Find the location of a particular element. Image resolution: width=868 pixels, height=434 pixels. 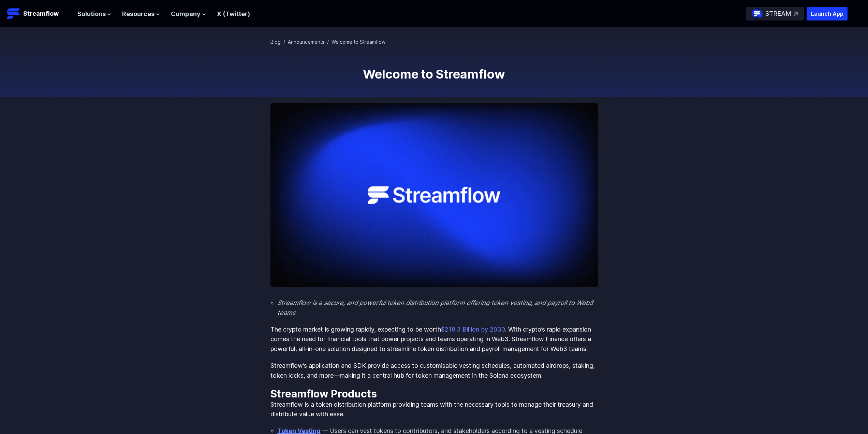

h1: Welcome to Streamflow is located at coordinates (434, 74).